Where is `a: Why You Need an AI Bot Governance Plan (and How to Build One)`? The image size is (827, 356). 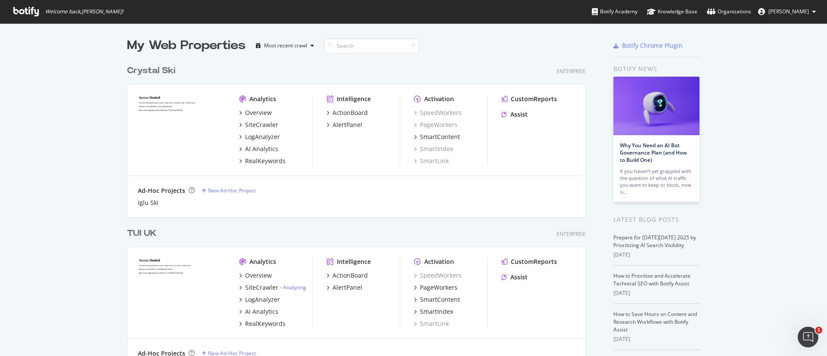
a: Why You Need an AI Bot Governance Plan (and How to Build One) is located at coordinates (653, 152).